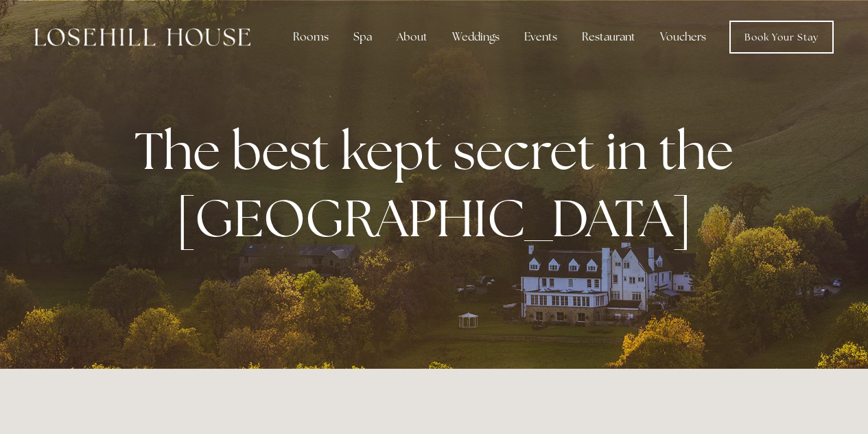  Describe the element at coordinates (609, 37) in the screenshot. I see `div: Restaurant` at that location.